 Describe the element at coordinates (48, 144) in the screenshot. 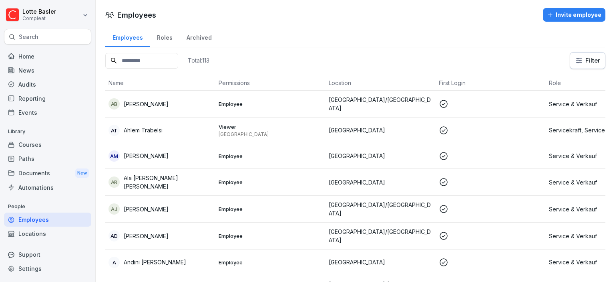

I see `a: Courses` at that location.